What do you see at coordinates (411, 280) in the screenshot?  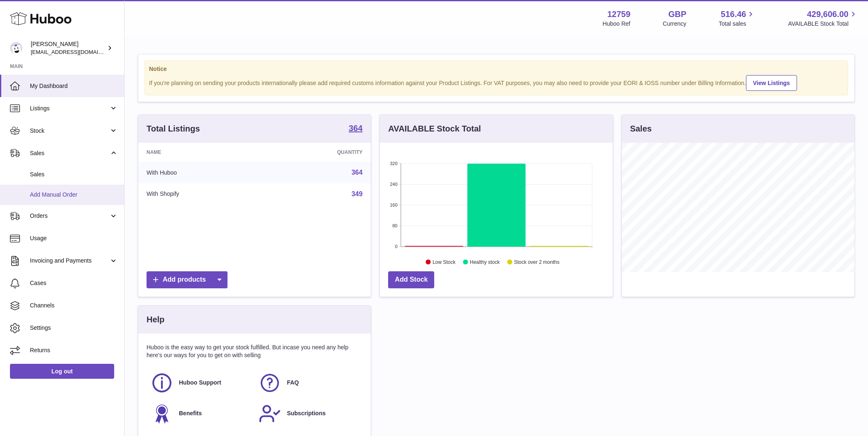 I see `a: Add Stock` at bounding box center [411, 280].